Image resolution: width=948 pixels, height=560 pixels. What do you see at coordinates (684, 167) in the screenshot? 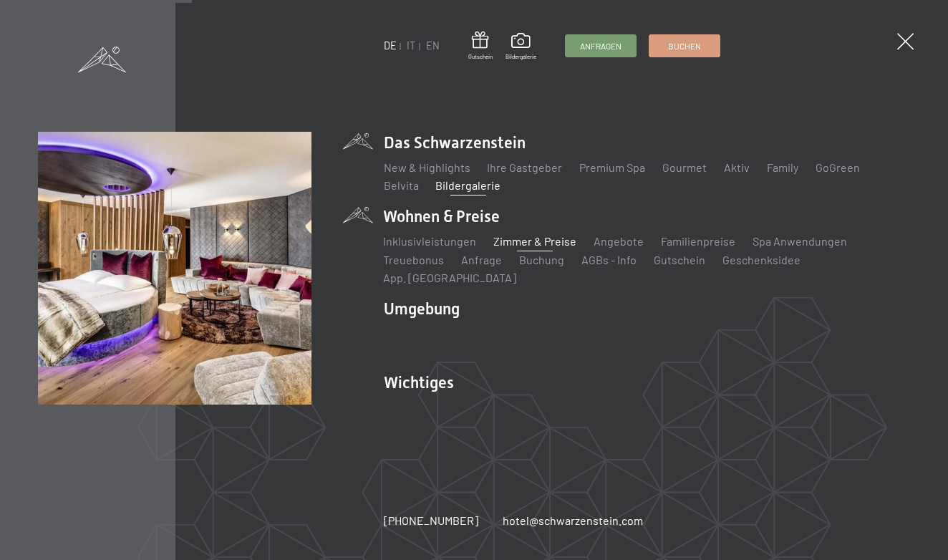
I see `a: Gourmet` at bounding box center [684, 167].